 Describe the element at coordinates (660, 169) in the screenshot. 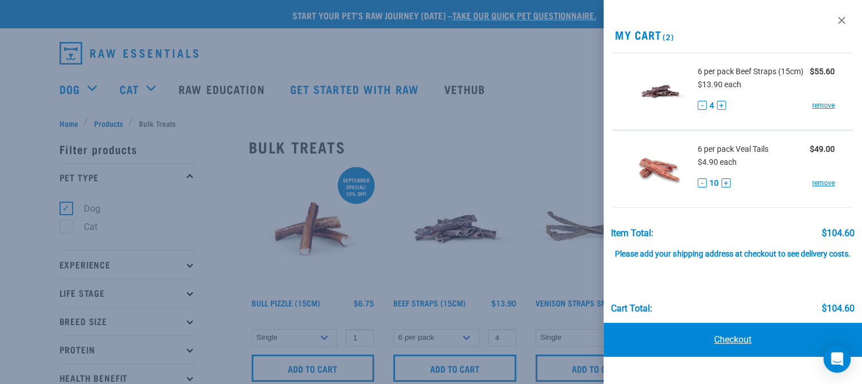

I see `img: Veal Tails` at that location.